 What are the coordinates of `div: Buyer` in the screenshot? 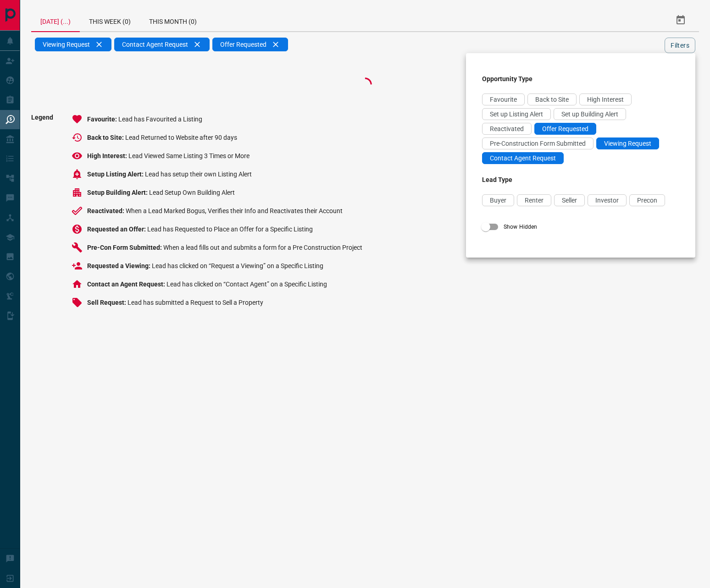 It's located at (498, 201).